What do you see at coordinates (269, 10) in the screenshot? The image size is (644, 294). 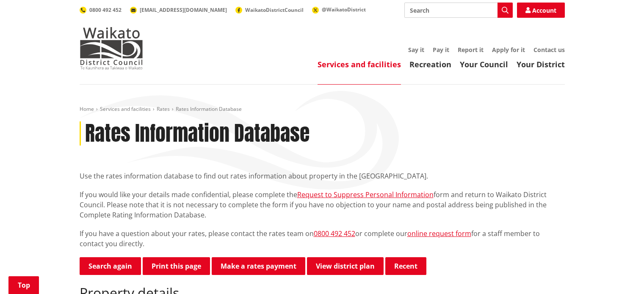 I see `a: WaikatoDistrictCouncil` at bounding box center [269, 10].